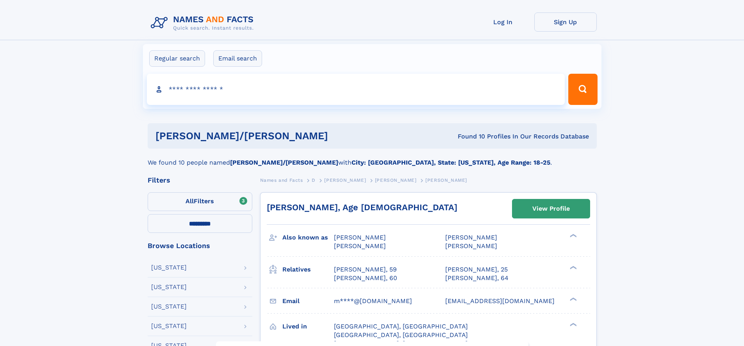 This screenshot has width=744, height=346. Describe the element at coordinates (308, 270) in the screenshot. I see `h3: Relatives` at that location.